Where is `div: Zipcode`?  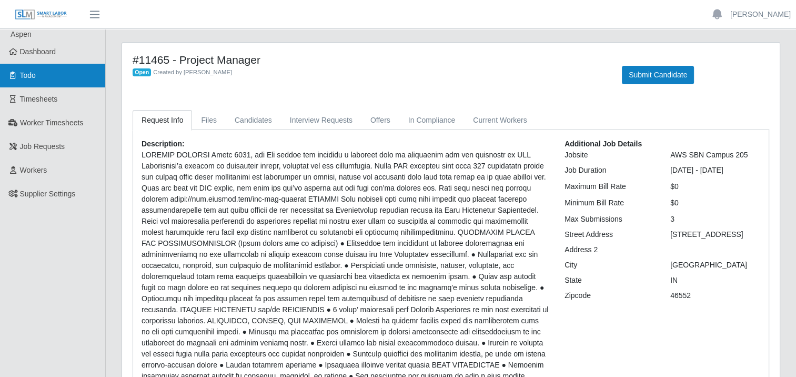 div: Zipcode is located at coordinates (609, 295).